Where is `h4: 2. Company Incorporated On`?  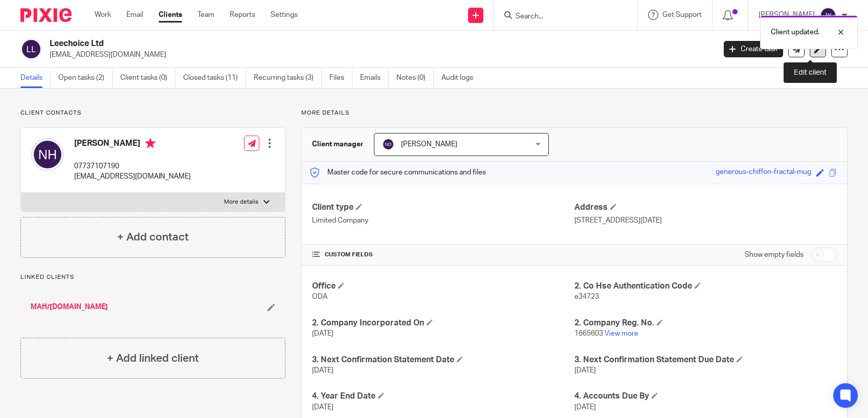
h4: 2. Company Incorporated On is located at coordinates (443, 322).